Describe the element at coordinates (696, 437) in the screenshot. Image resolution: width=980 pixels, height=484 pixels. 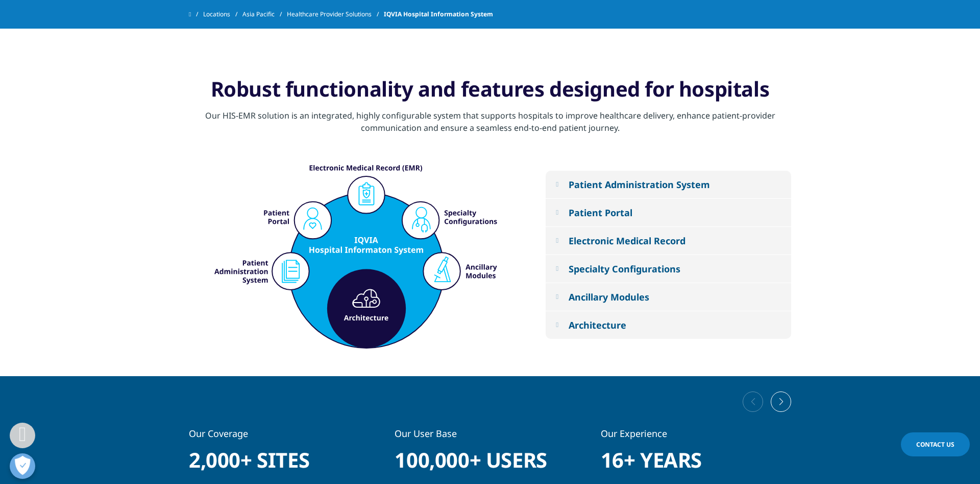
I see `h5: Our Experience` at that location.